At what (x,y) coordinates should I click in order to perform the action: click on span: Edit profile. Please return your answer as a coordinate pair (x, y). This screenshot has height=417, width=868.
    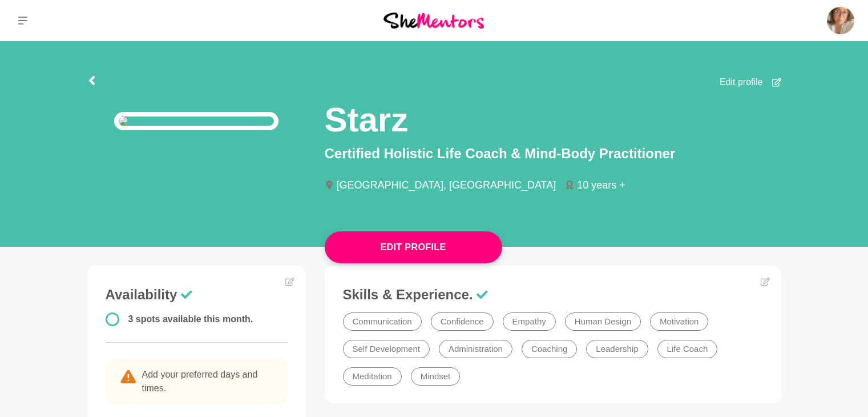
    Looking at the image, I should click on (742, 83).